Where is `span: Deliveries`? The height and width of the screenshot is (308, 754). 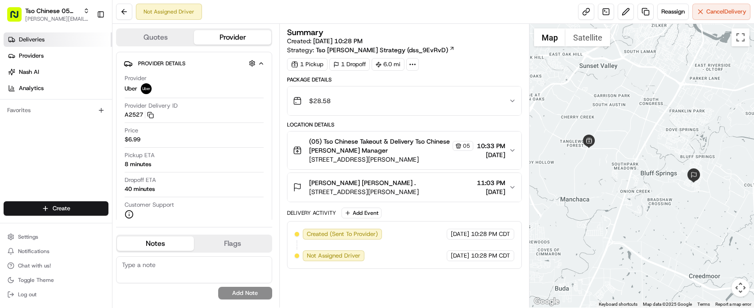
span: Deliveries is located at coordinates (32, 40).